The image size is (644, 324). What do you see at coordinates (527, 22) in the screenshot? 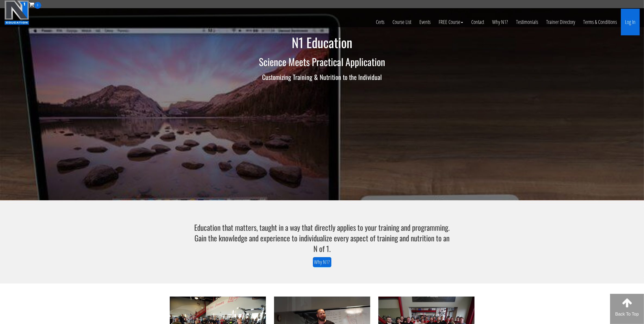
I see `a: Testimonials` at bounding box center [527, 22].